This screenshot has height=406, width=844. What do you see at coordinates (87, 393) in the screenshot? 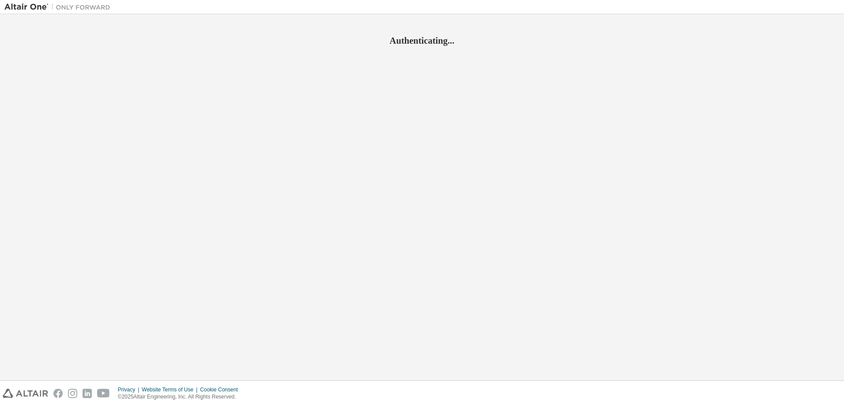
I see `img: linkedin.svg` at bounding box center [87, 393].